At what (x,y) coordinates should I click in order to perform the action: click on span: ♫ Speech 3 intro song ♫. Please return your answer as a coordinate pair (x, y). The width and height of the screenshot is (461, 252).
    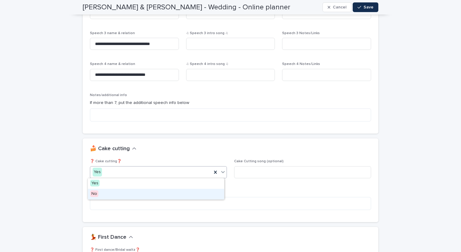
    Looking at the image, I should click on (207, 33).